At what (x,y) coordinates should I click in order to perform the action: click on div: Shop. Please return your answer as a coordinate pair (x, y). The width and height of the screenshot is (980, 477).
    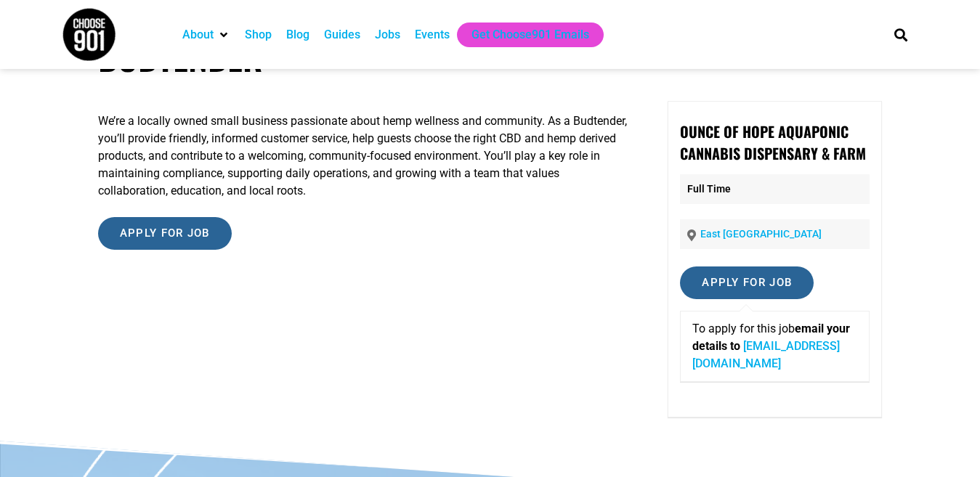
    Looking at the image, I should click on (258, 34).